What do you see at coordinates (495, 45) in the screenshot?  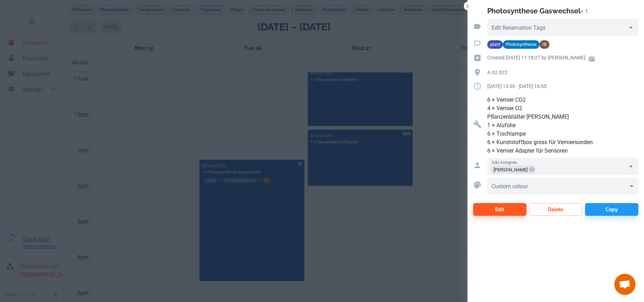 I see `span: plant` at bounding box center [495, 45].